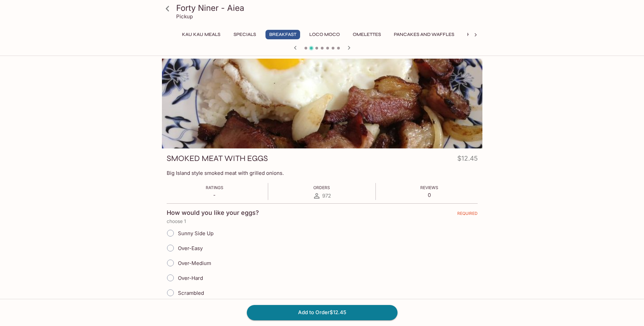 This screenshot has width=644, height=326. Describe the element at coordinates (505, 35) in the screenshot. I see `button: Hawaiian Style French Toast` at that location.